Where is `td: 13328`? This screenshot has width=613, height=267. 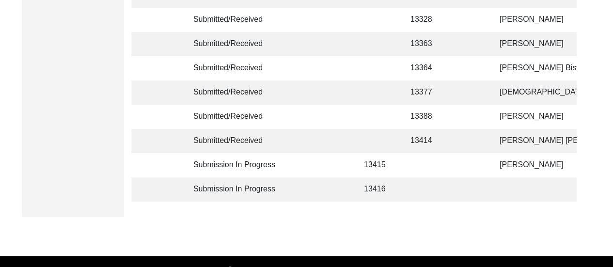 td: 13328 is located at coordinates (426, 20).